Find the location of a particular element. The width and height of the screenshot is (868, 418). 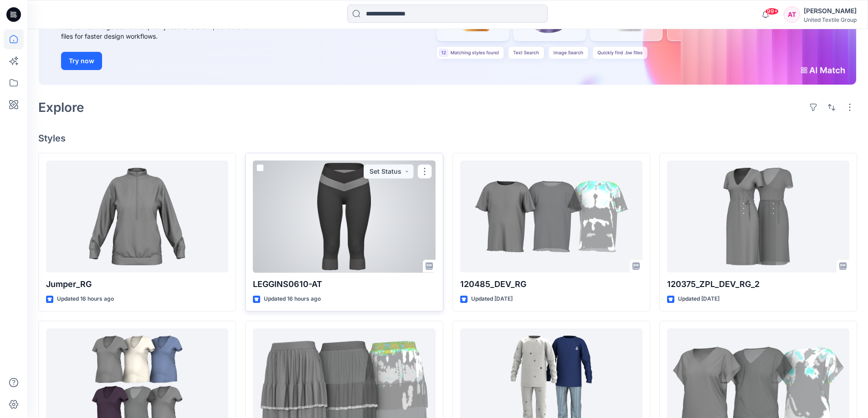

h2: Explore is located at coordinates (61, 108).